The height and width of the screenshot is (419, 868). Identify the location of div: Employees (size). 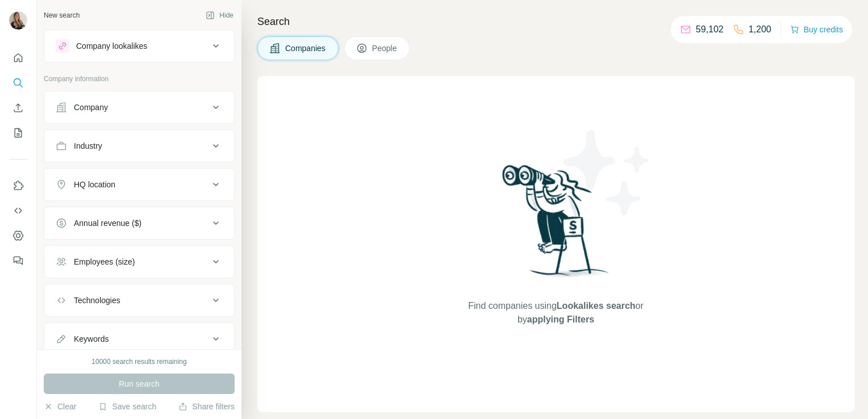
(104, 262).